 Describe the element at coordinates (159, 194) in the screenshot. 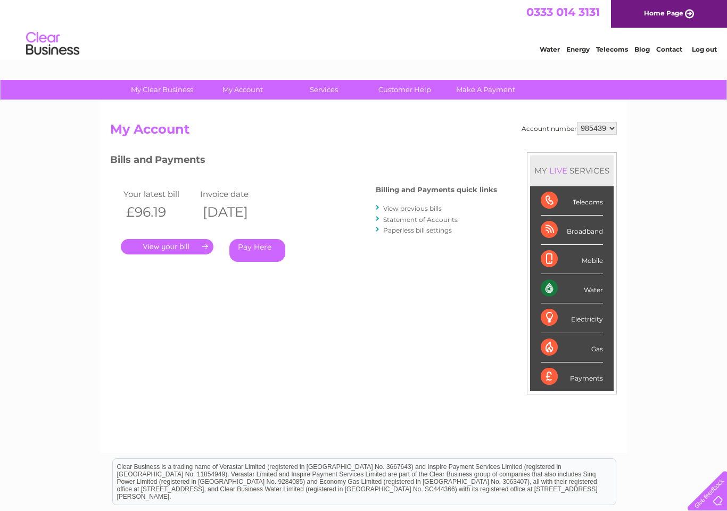

I see `td: Your latest bill` at that location.